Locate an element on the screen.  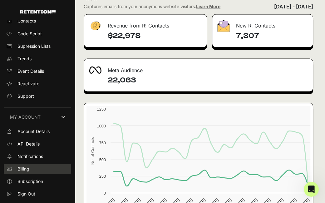
div: Meta Audience is located at coordinates (198, 68).